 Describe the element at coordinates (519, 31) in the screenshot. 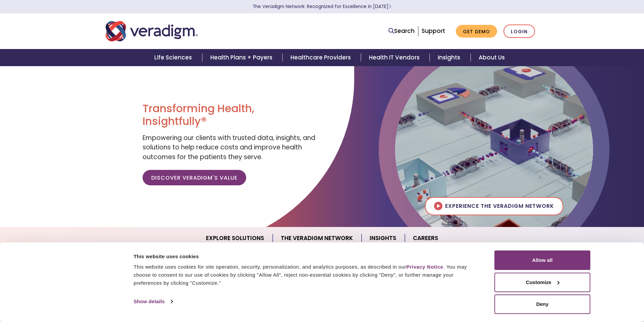

I see `a: Login` at that location.